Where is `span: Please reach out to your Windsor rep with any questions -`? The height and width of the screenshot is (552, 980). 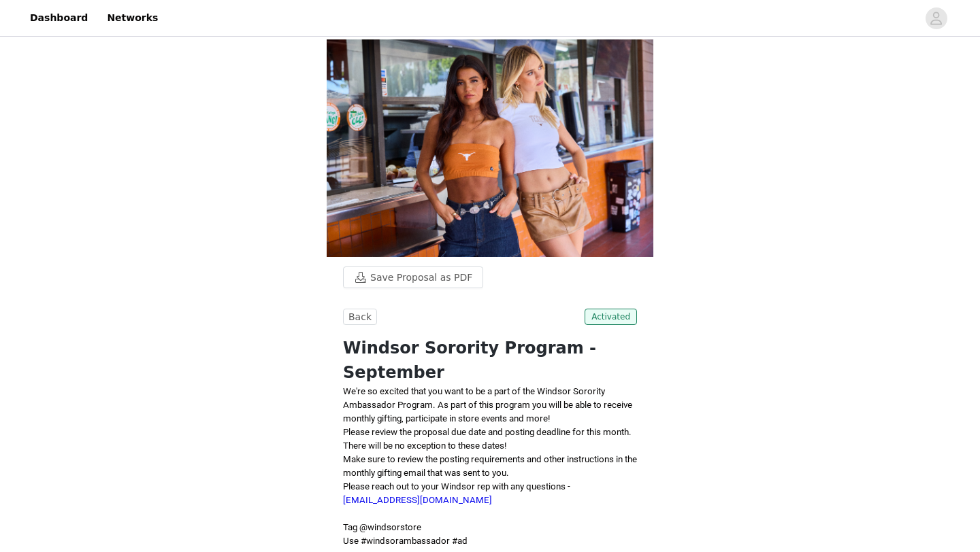
span: Please reach out to your Windsor rep with any questions - is located at coordinates (456, 493).